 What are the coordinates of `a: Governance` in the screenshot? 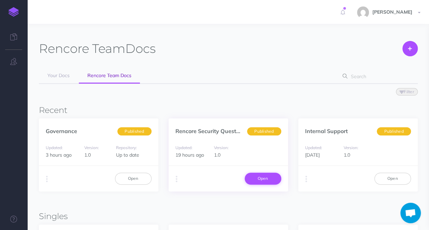 It's located at (61, 131).